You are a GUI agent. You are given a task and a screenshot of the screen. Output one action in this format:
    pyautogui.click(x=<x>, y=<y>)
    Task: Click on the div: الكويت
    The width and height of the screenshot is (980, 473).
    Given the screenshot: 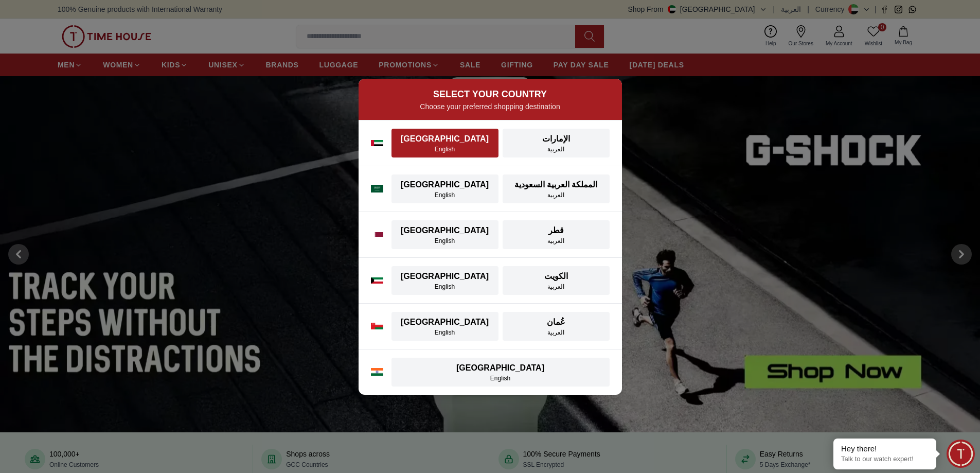 What is the action you would take?
    pyautogui.click(x=556, y=276)
    